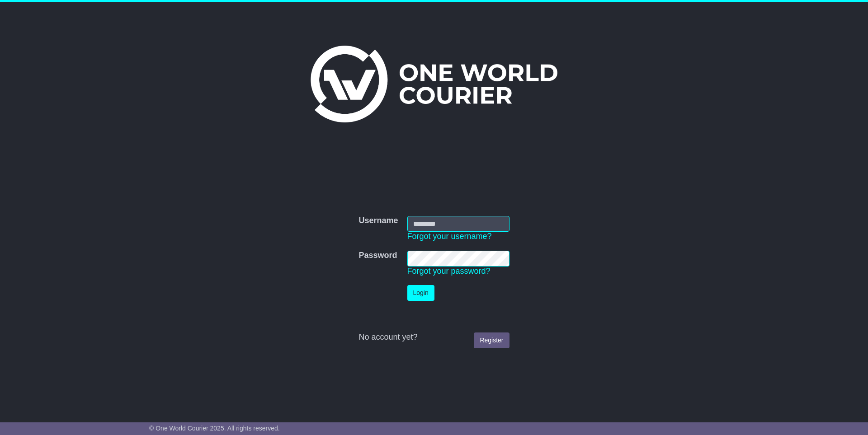 The width and height of the screenshot is (868, 435). I want to click on a: Forgot your password?, so click(449, 271).